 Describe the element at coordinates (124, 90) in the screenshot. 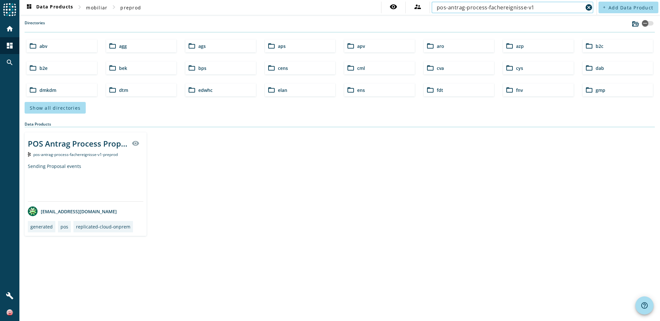

I see `span: dtm` at that location.